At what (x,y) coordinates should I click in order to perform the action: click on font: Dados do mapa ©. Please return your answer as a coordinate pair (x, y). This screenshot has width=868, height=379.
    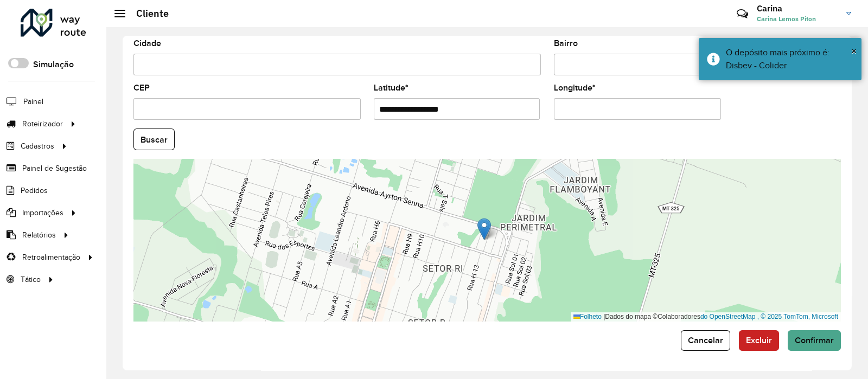
    Looking at the image, I should click on (631, 317).